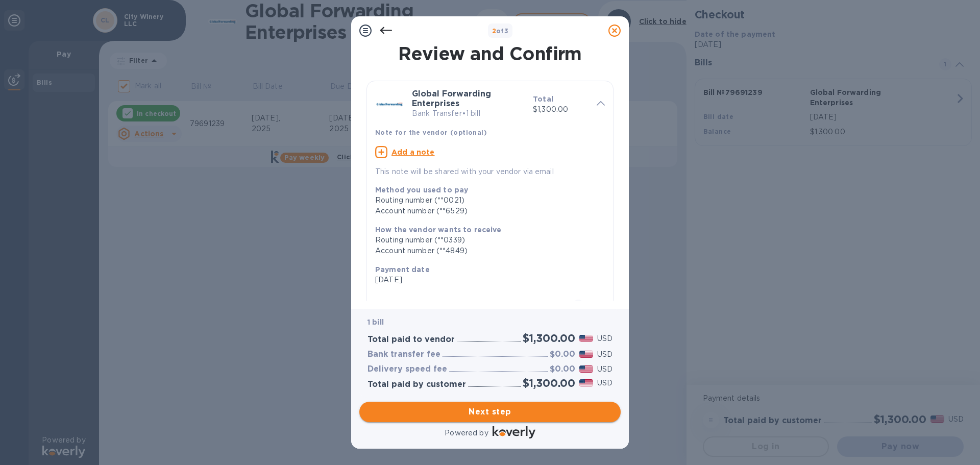  Describe the element at coordinates (490, 54) in the screenshot. I see `h1: Review and Confirm` at that location.